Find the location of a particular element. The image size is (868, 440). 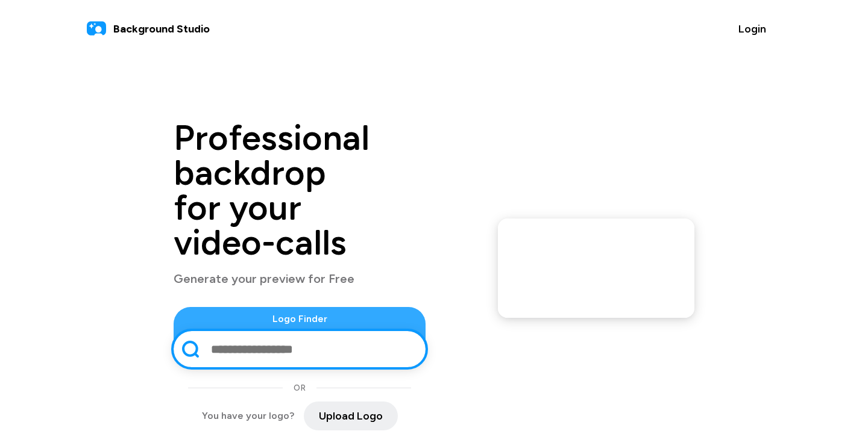

span: Upload Logo is located at coordinates (350, 416).